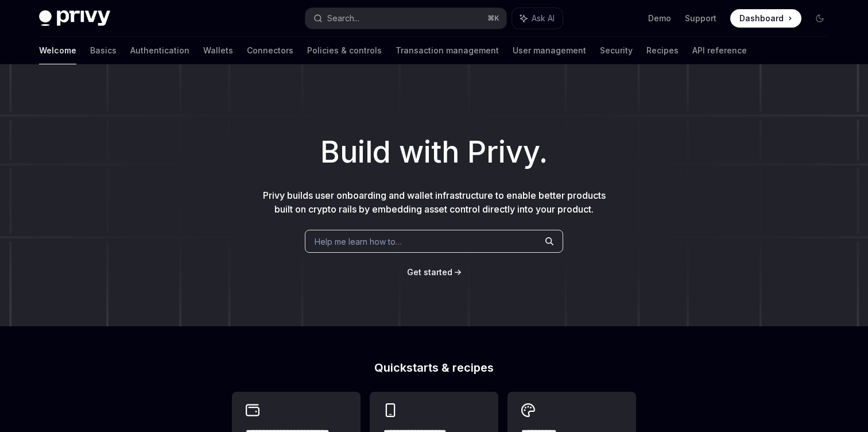 The image size is (868, 432). I want to click on a: User management, so click(549, 51).